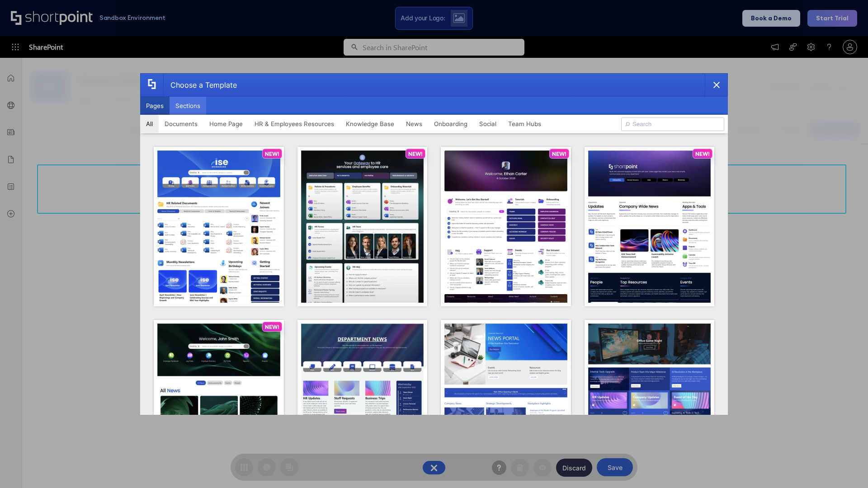  Describe the element at coordinates (295, 124) in the screenshot. I see `button: HR & Employees Resources` at that location.